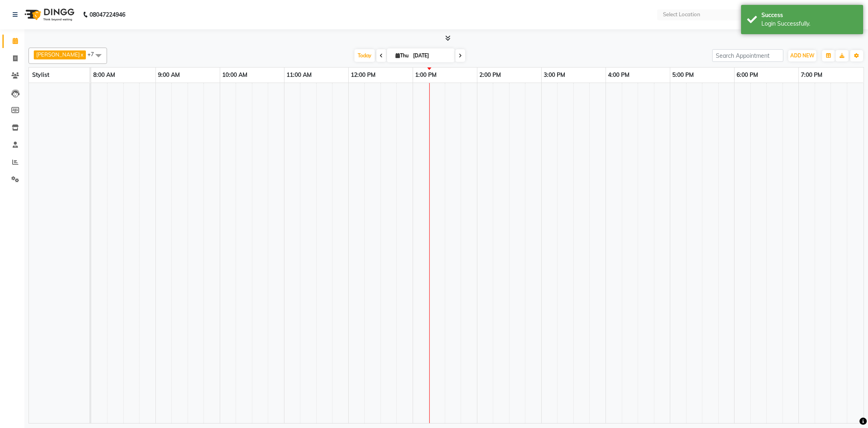 This screenshot has height=428, width=868. Describe the element at coordinates (169, 75) in the screenshot. I see `a: 9:00 AM` at that location.